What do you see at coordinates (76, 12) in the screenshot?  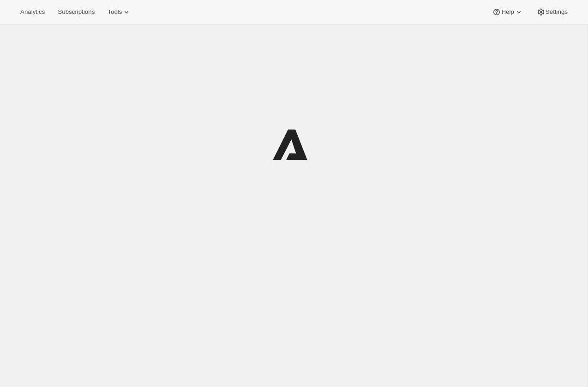 I see `span: Subscriptions` at bounding box center [76, 12].